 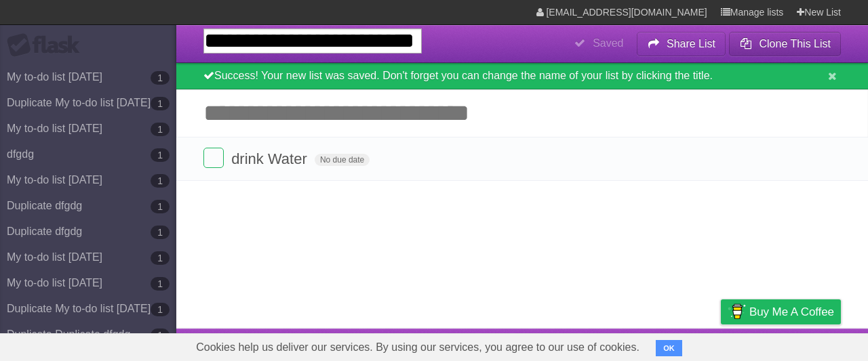 What do you see at coordinates (691, 43) in the screenshot?
I see `b: Share List` at bounding box center [691, 43].